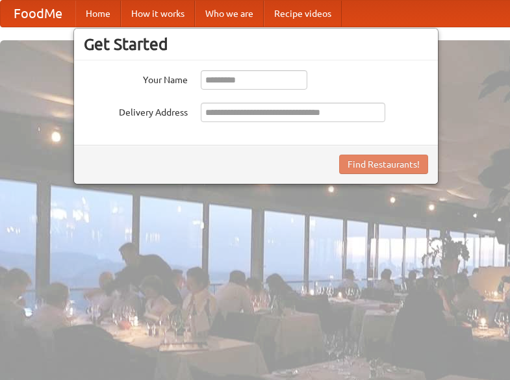 Image resolution: width=510 pixels, height=380 pixels. I want to click on a: Who we are, so click(229, 14).